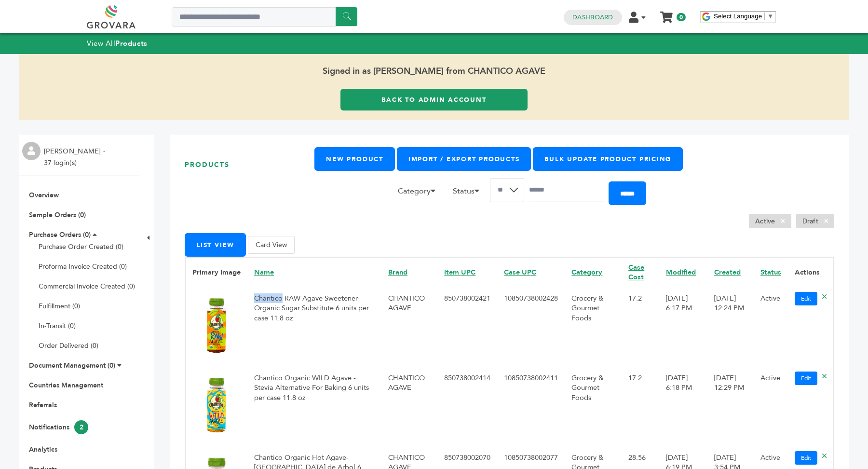 Image resolution: width=868 pixels, height=469 pixels. Describe the element at coordinates (771, 273) in the screenshot. I see `a: Status` at that location.